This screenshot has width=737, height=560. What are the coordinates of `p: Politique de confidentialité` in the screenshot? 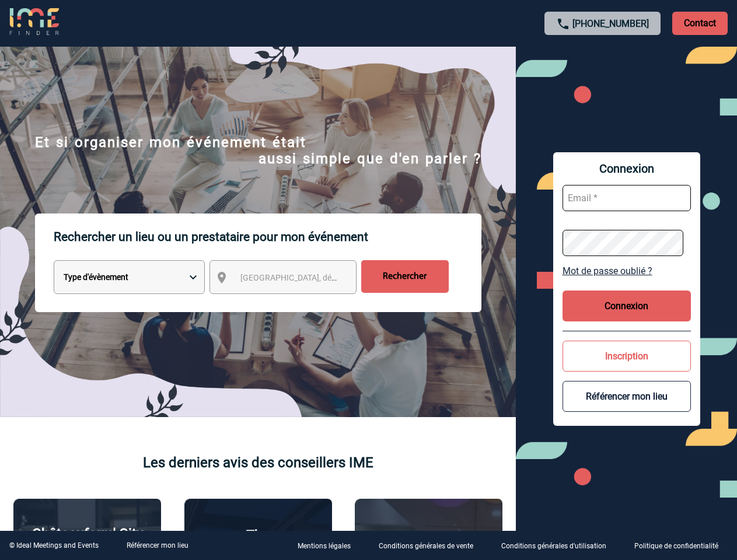 It's located at (676, 547).